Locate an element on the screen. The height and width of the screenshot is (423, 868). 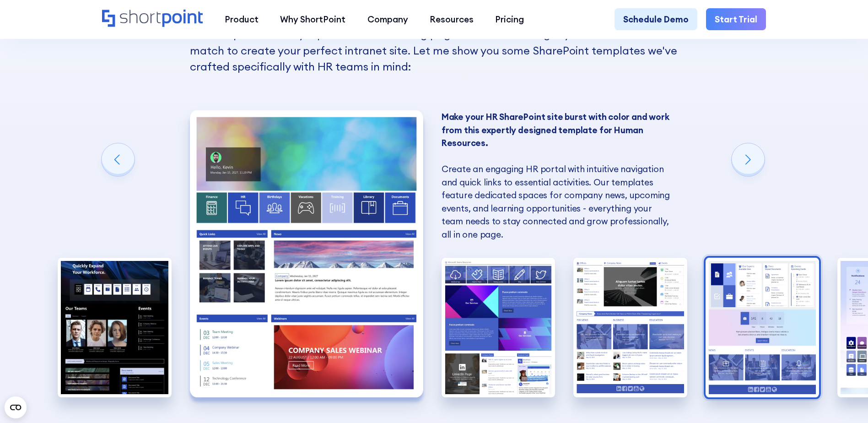
div: Why ShortPoint is located at coordinates (312, 19).